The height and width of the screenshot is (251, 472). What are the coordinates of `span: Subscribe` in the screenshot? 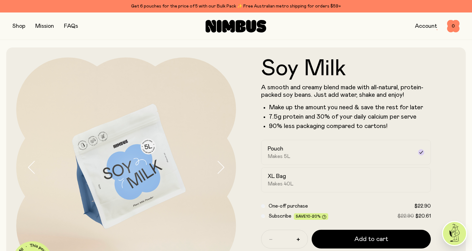 It's located at (280, 216).